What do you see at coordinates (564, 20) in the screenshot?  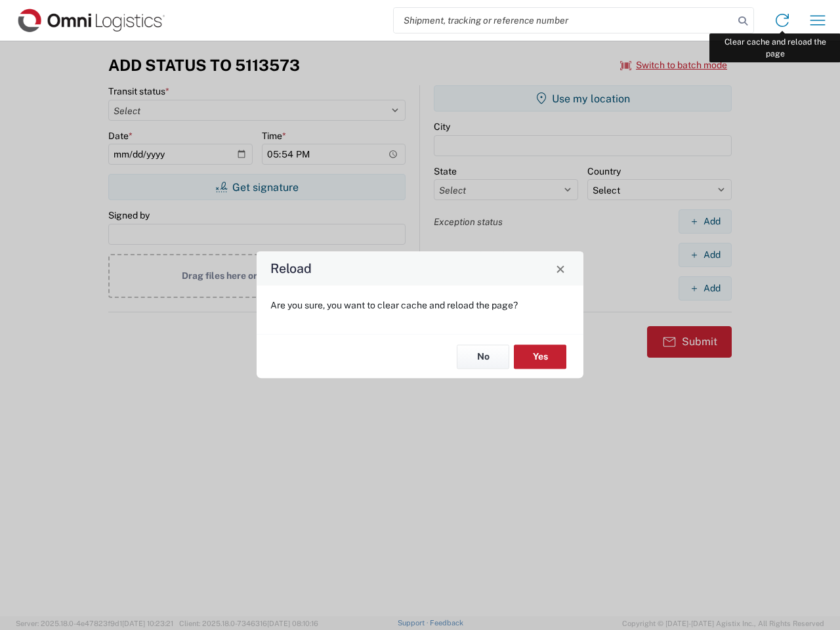 I see `input: Shipment, tracking or reference number` at bounding box center [564, 20].